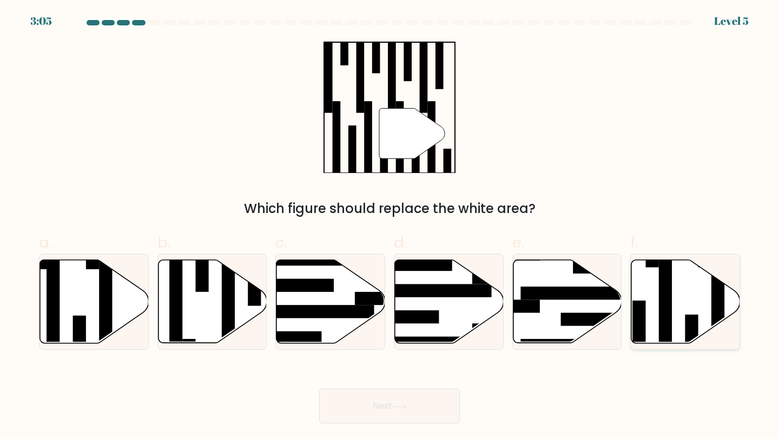 The image size is (779, 439). I want to click on span: a., so click(45, 242).